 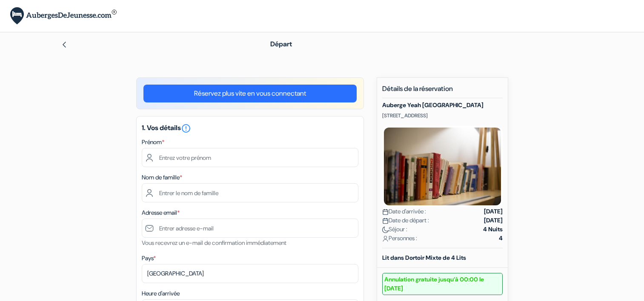 I want to click on label: Heure d'arrivée, so click(x=161, y=294).